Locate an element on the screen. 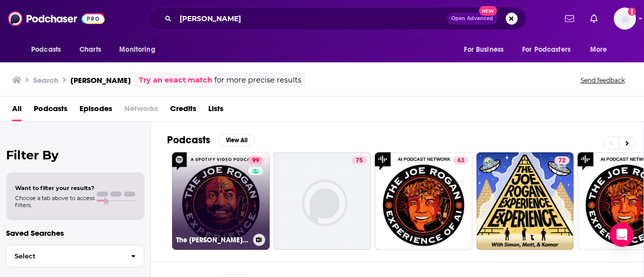 The width and height of the screenshot is (644, 277). span: 63 is located at coordinates (461, 161).